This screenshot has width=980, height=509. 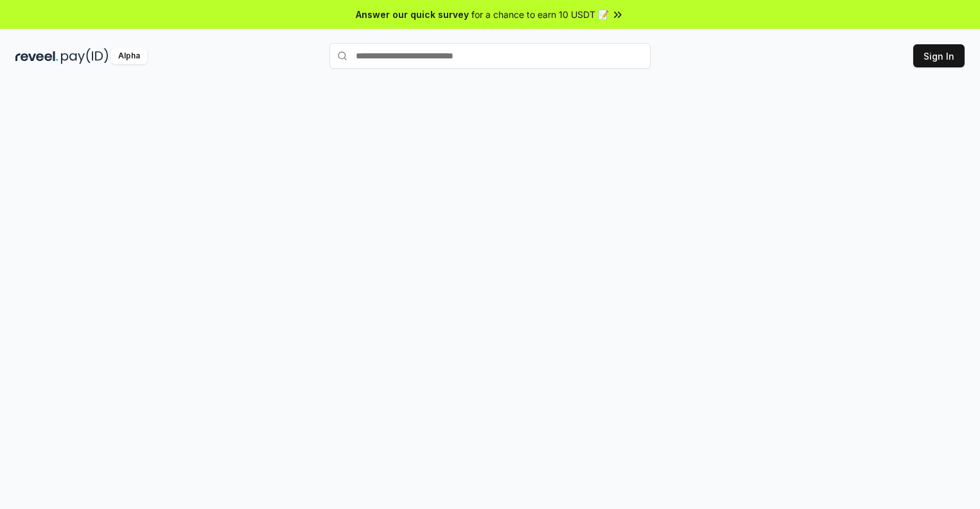 I want to click on div: Alpha, so click(x=129, y=56).